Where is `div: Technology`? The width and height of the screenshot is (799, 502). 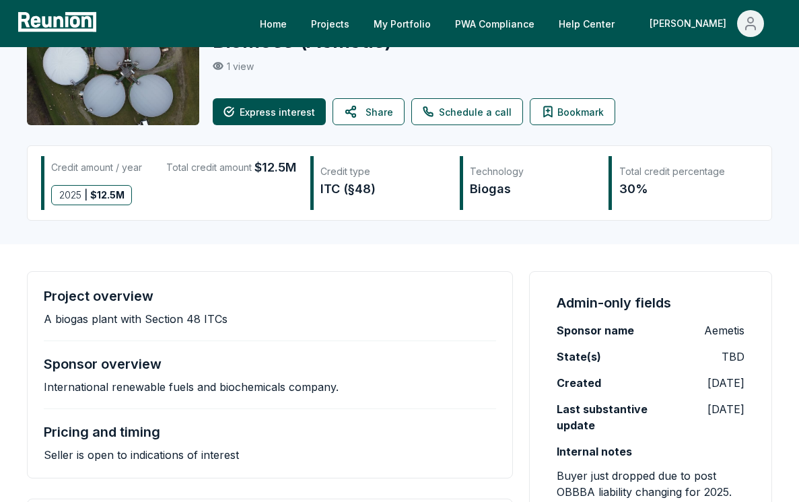
div: Technology is located at coordinates (532, 172).